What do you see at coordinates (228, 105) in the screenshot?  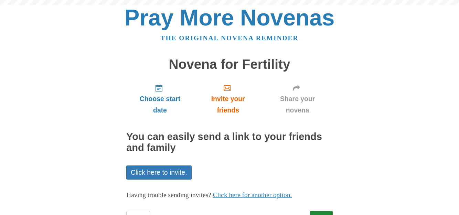 I see `span: Invite your friends` at bounding box center [228, 105].